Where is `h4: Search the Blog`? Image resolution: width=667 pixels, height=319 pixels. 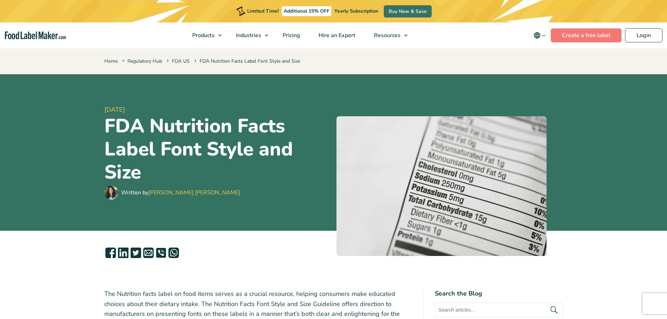 h4: Search the Blog is located at coordinates (499, 294).